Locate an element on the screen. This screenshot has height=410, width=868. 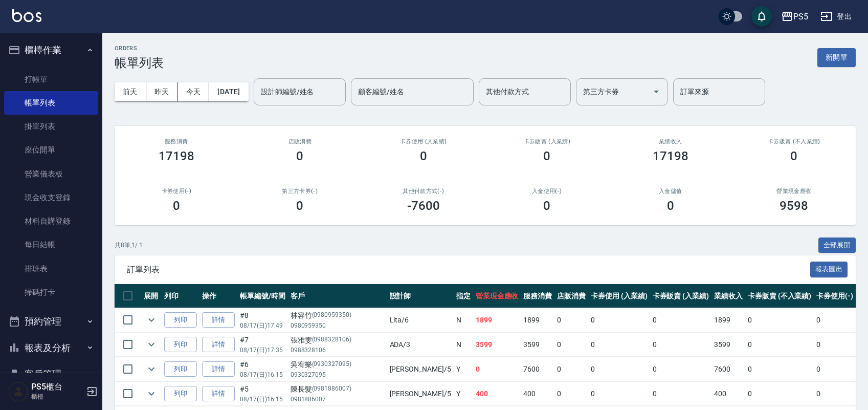
td: #8 is located at coordinates (263, 320).